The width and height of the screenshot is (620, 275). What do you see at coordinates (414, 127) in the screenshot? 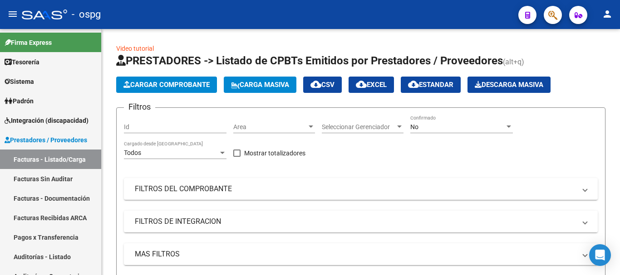
I see `span: No` at bounding box center [414, 127].